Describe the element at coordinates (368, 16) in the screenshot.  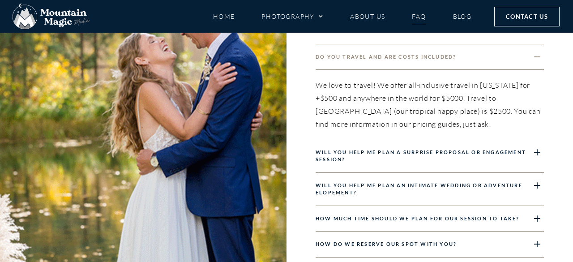
I see `a: About Us` at that location.